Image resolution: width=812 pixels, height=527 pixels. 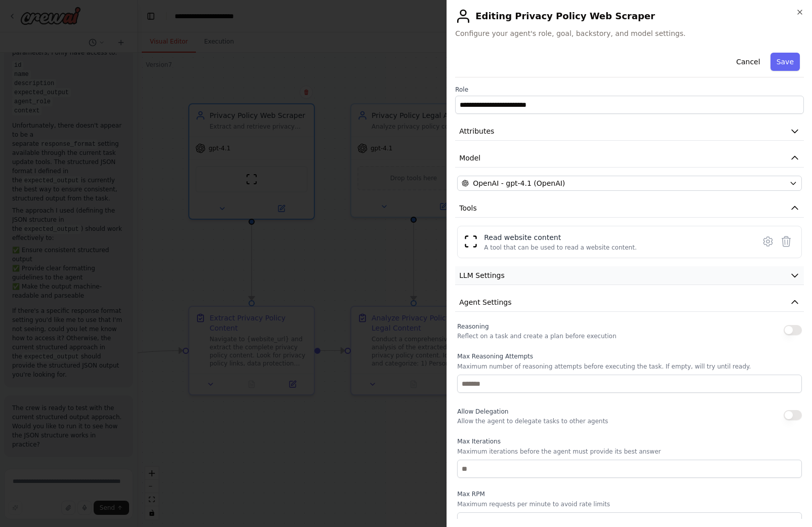 What do you see at coordinates (485, 302) in the screenshot?
I see `span: Agent Settings` at bounding box center [485, 302].